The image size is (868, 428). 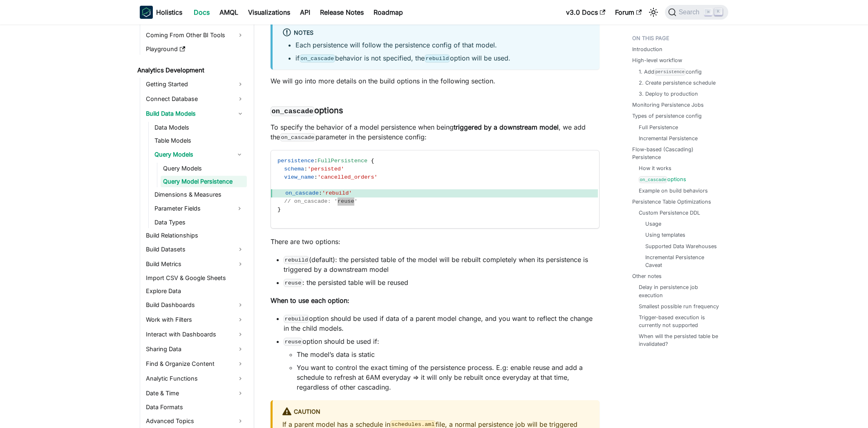 What do you see at coordinates (146, 12) in the screenshot?
I see `img: Holistics` at bounding box center [146, 12].